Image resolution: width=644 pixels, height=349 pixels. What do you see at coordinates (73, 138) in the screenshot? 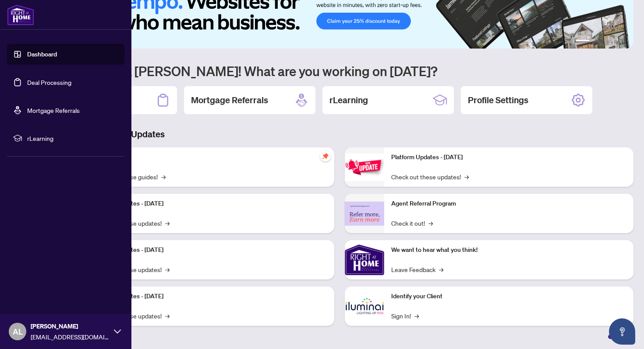
I see `span: rLearning` at bounding box center [73, 138].